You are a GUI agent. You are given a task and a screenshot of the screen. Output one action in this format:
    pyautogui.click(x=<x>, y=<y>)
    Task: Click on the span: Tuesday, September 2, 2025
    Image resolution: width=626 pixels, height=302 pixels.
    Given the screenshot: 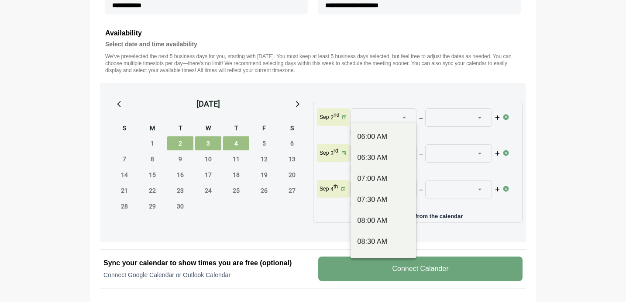 What is the action you would take?
    pyautogui.click(x=180, y=143)
    